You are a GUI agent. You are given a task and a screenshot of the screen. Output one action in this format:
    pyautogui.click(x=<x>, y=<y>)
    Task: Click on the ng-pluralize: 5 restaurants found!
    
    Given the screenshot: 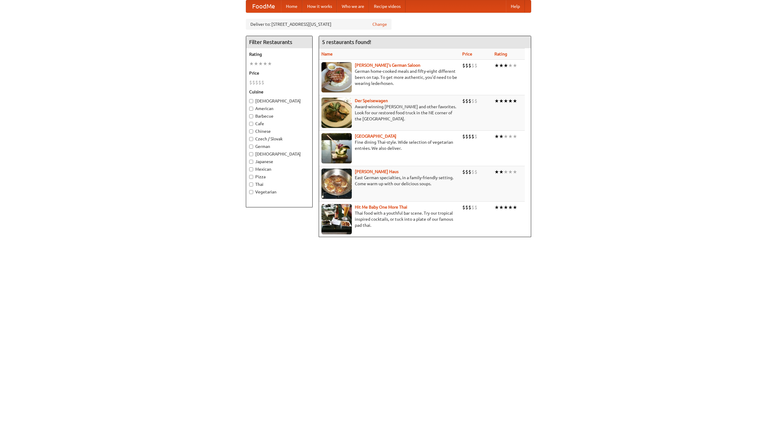 What is the action you would take?
    pyautogui.click(x=346, y=42)
    